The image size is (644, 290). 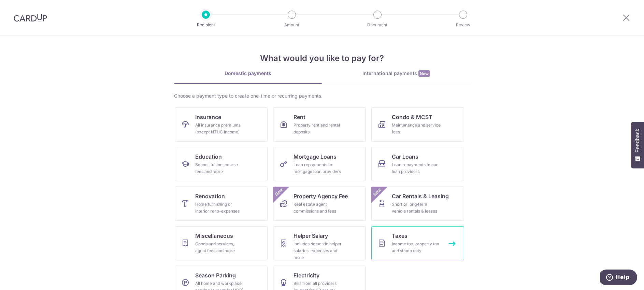 I want to click on div: Maintenance and service fees, so click(x=416, y=129).